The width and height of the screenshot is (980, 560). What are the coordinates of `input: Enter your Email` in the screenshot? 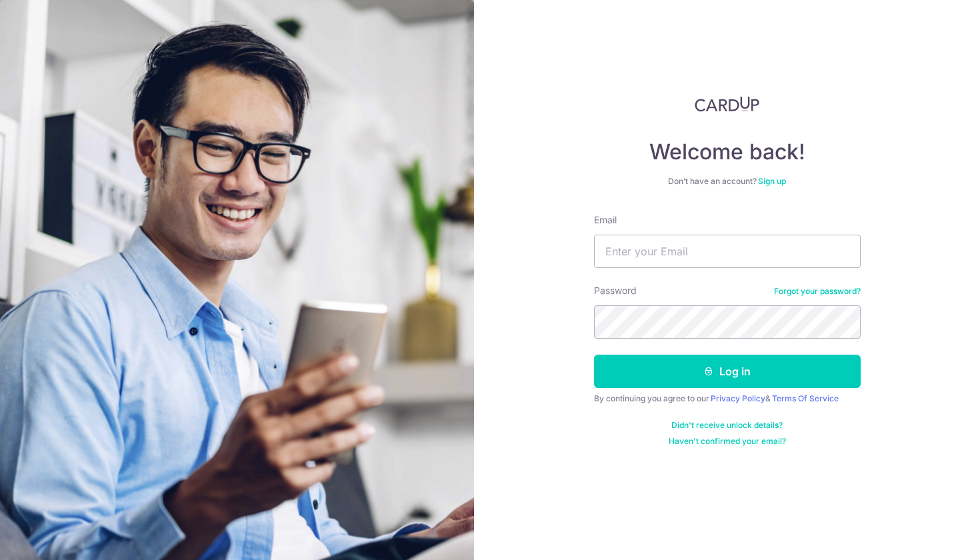 It's located at (728, 251).